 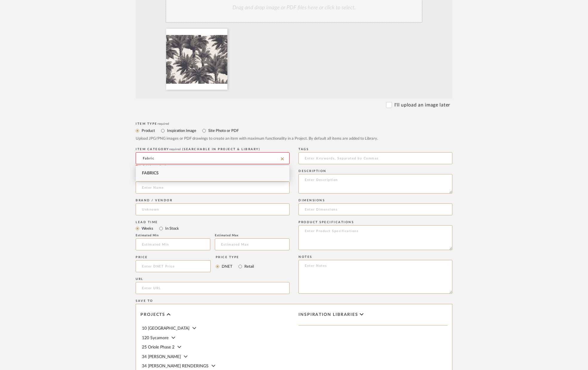 What do you see at coordinates (222, 149) in the screenshot?
I see `span: (Searchable in Project & Library)` at bounding box center [222, 149].